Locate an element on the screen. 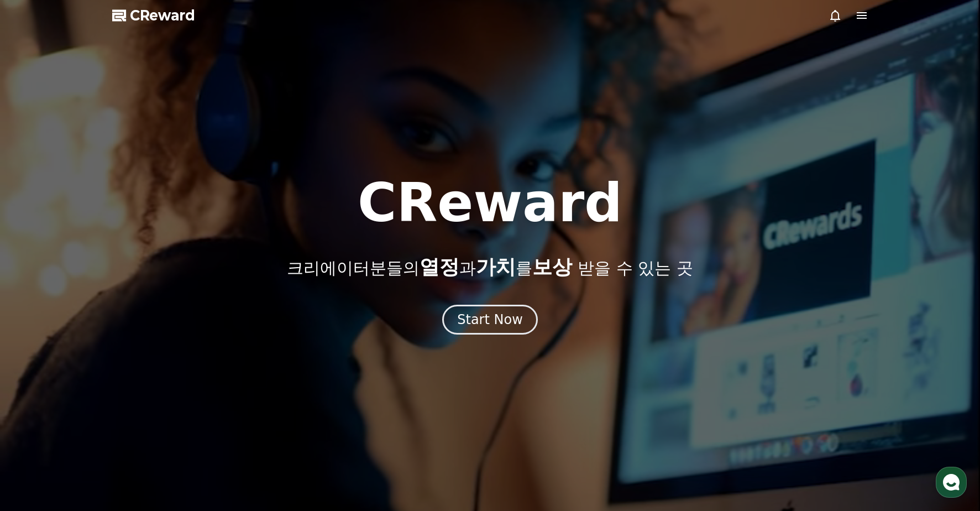 The width and height of the screenshot is (980, 511). a: 설정 is located at coordinates (177, 364).